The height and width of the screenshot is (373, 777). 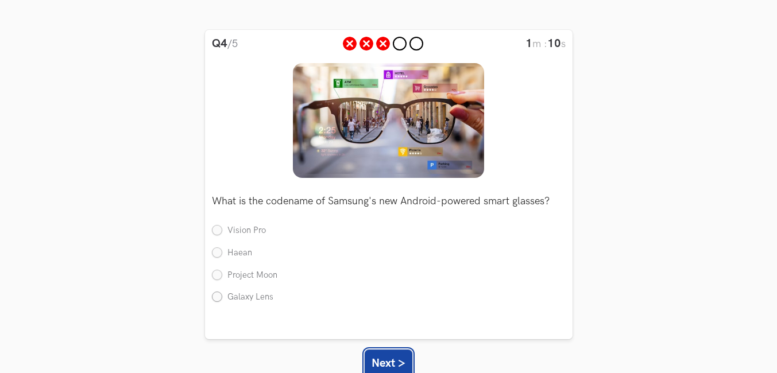 I want to click on label: Project Moon, so click(x=245, y=276).